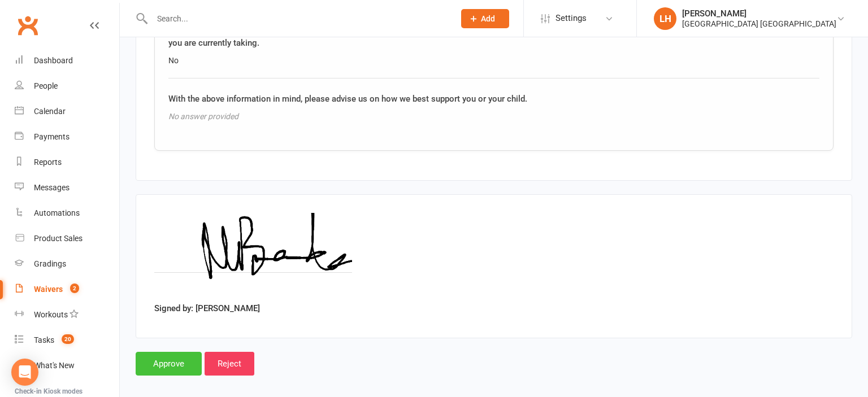  I want to click on span: 20, so click(68, 339).